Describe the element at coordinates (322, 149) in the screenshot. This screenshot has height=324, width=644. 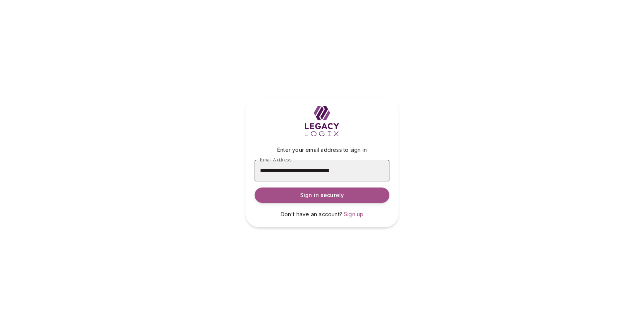
I see `span: Enter your email address to sign in` at that location.